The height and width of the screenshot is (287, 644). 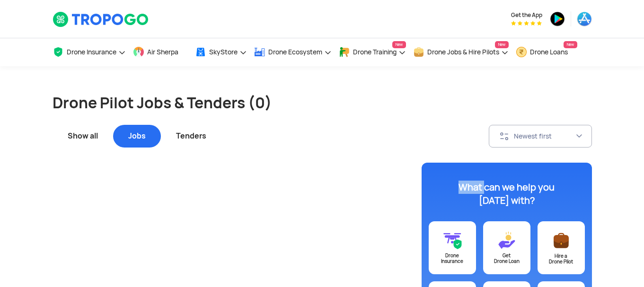 What do you see at coordinates (453, 240) in the screenshot?
I see `img: ic_drone_insurance@3x.svg` at bounding box center [453, 240].